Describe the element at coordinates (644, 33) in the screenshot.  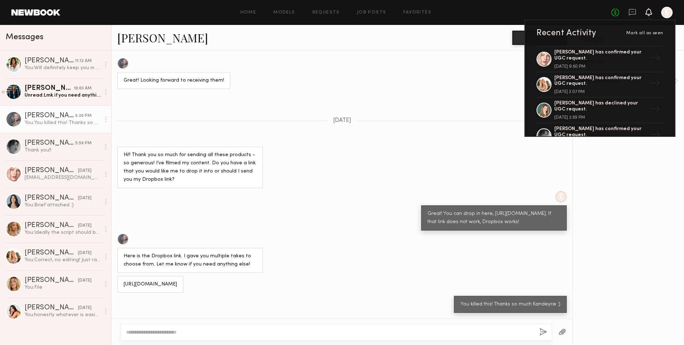
I see `span: Mark all as seen` at that location.